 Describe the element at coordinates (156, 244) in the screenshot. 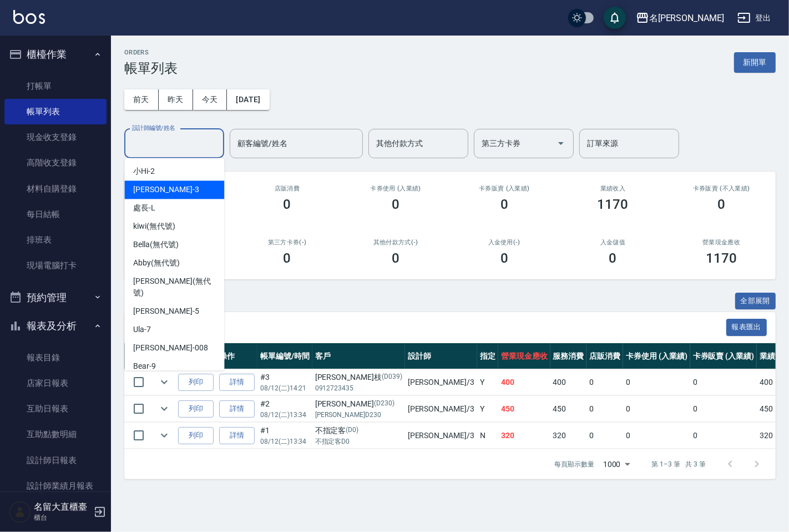

I see `span: Bella (無代號)` at that location.